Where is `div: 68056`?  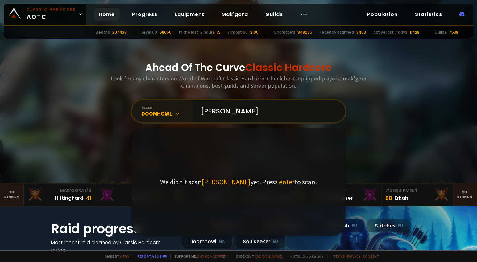 div: 68056 is located at coordinates (165, 32).